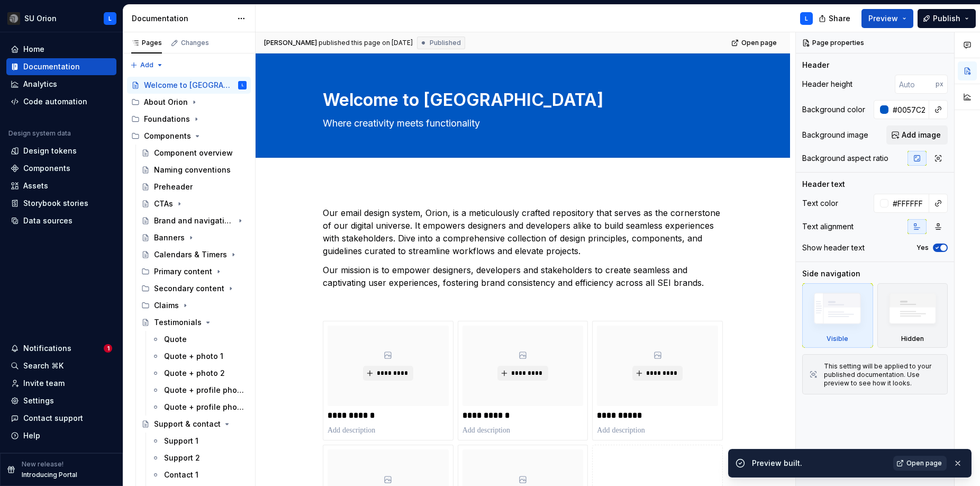  Describe the element at coordinates (181, 475) in the screenshot. I see `div: Contact 1` at that location.